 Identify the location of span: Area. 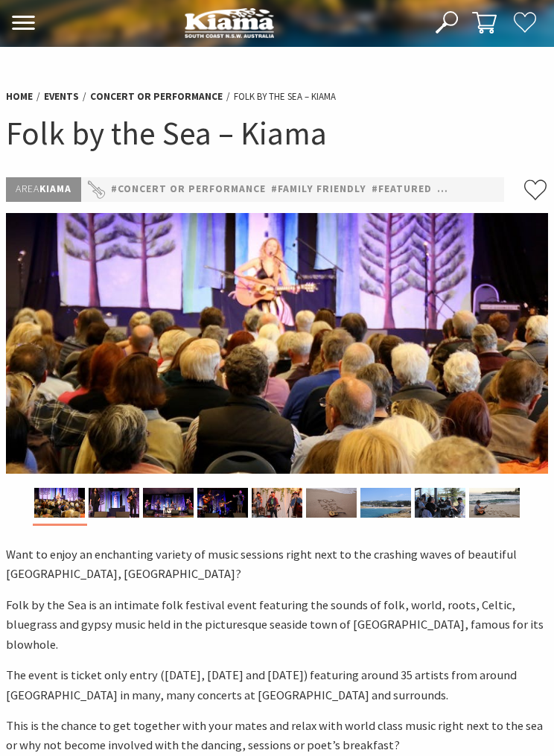
(27, 189).